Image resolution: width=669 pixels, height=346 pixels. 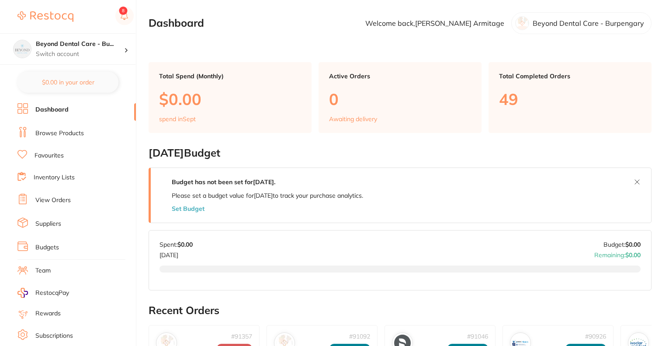 What do you see at coordinates (54, 336) in the screenshot?
I see `a: Subscriptions` at bounding box center [54, 336].